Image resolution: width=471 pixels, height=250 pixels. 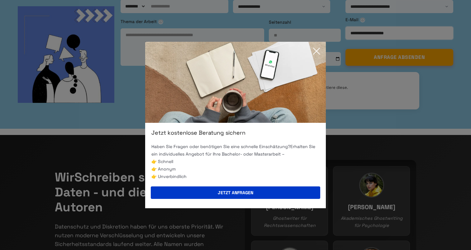 I want to click on p: Haben Sie Fragen oder benötigen Sie eine schnelle Einschätzung? Erhalten Sie ein individuelles An..., so click(x=235, y=150).